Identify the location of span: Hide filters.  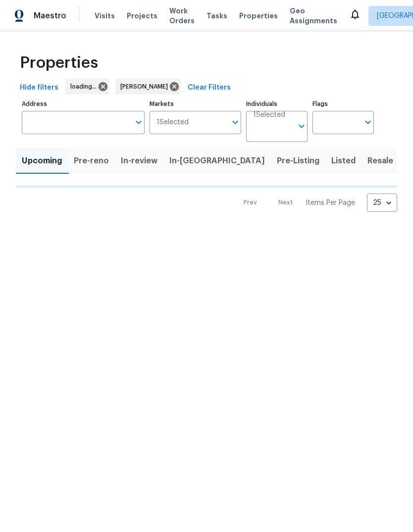
(39, 88).